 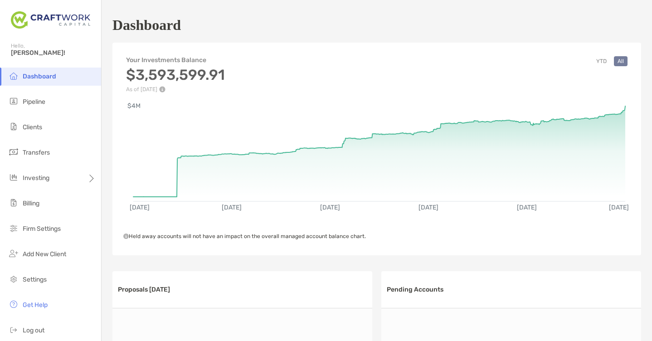 I want to click on img: firm-settings icon, so click(x=14, y=228).